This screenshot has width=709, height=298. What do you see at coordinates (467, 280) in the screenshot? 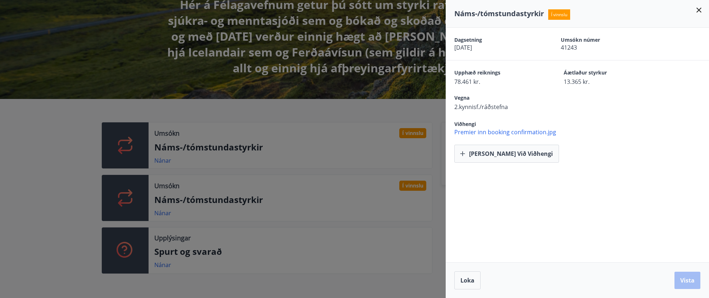
I see `button: Loka` at bounding box center [467, 280].